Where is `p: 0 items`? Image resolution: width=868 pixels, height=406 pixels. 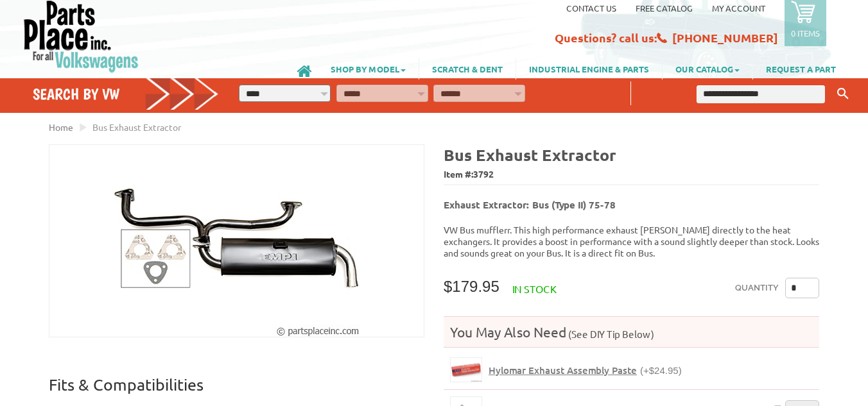
p: 0 items is located at coordinates (805, 33).